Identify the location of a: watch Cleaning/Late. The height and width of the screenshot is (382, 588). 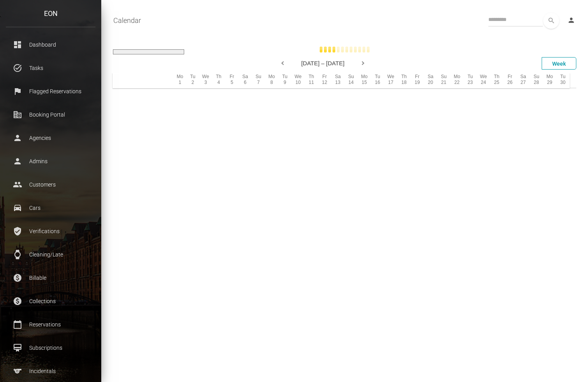
(51, 255).